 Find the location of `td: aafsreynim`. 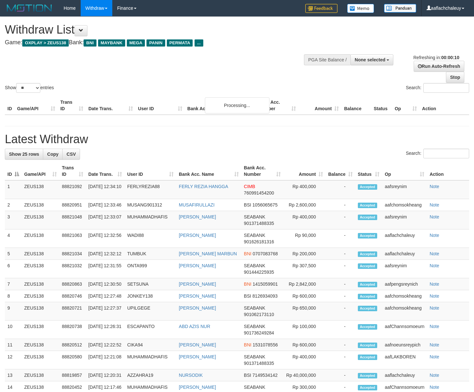

td: aafsreynim is located at coordinates (405, 269).